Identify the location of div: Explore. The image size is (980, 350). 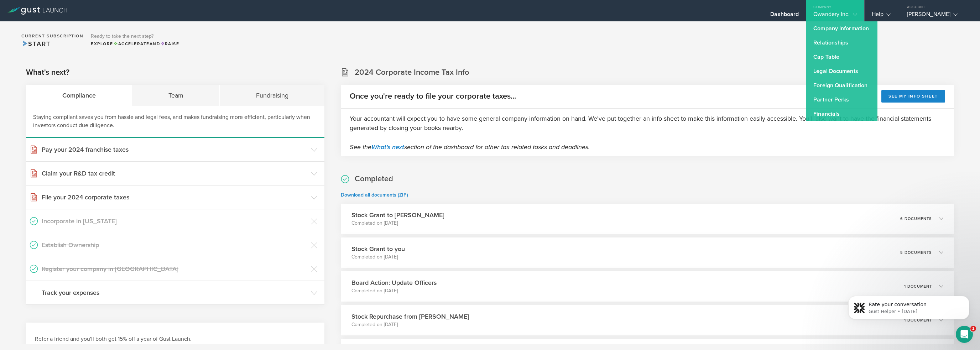
(135, 44).